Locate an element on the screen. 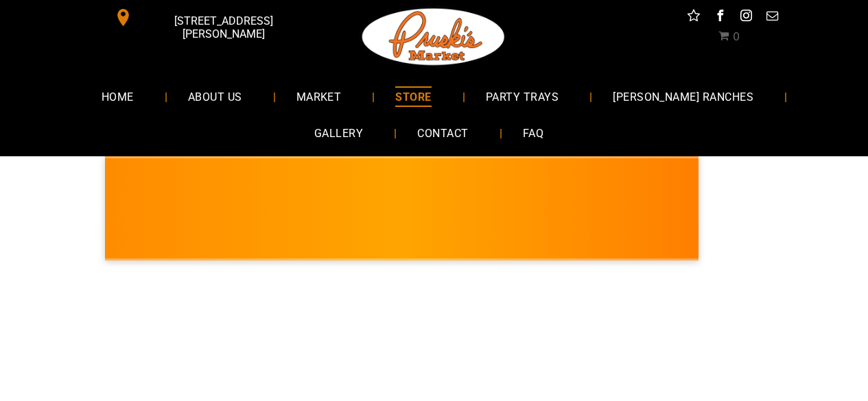  a: HOME is located at coordinates (117, 96).